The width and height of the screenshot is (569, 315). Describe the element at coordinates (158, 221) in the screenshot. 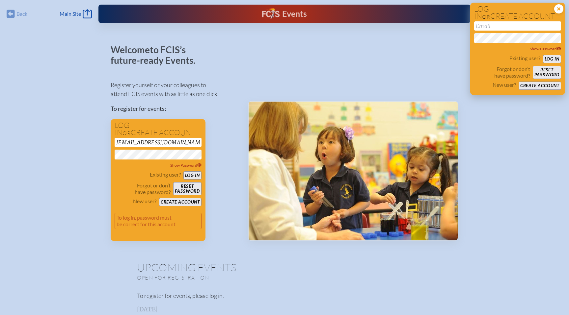

I see `p: To log in, password must be correct for this account` at that location.